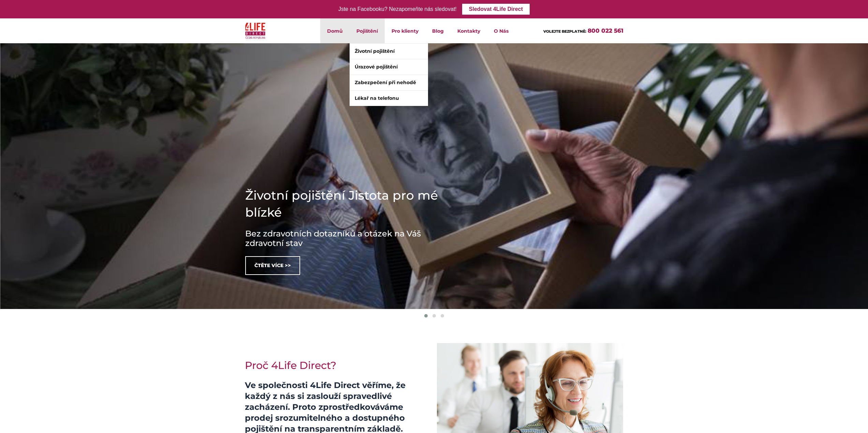 Image resolution: width=868 pixels, height=433 pixels. Describe the element at coordinates (273, 266) in the screenshot. I see `a: Čtěte více >>` at that location.